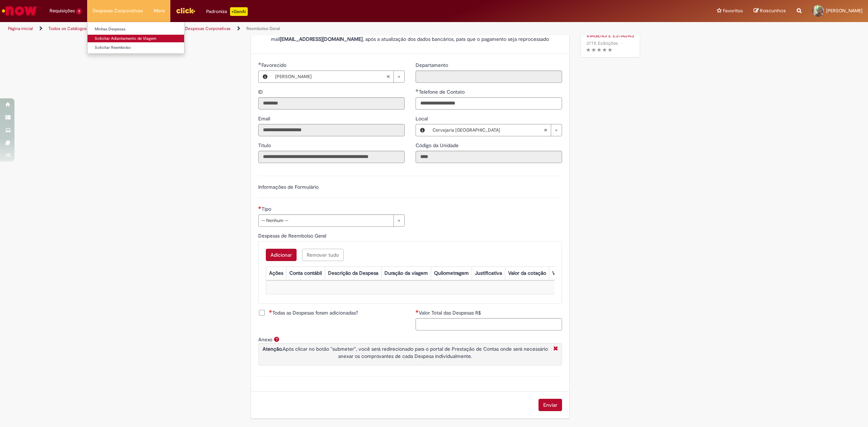 This screenshot has width=868, height=427. Describe the element at coordinates (422, 130) in the screenshot. I see `button: Local, Visualizar este registro Cervejaria Rio de Janeiro` at that location.